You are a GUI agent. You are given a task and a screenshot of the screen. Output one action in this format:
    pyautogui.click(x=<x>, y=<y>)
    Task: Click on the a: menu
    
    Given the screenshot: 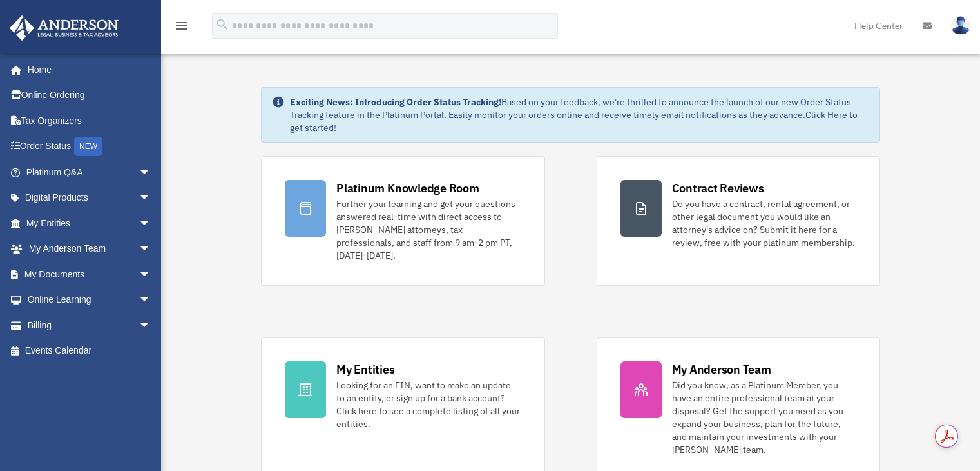 What is the action you would take?
    pyautogui.click(x=182, y=28)
    